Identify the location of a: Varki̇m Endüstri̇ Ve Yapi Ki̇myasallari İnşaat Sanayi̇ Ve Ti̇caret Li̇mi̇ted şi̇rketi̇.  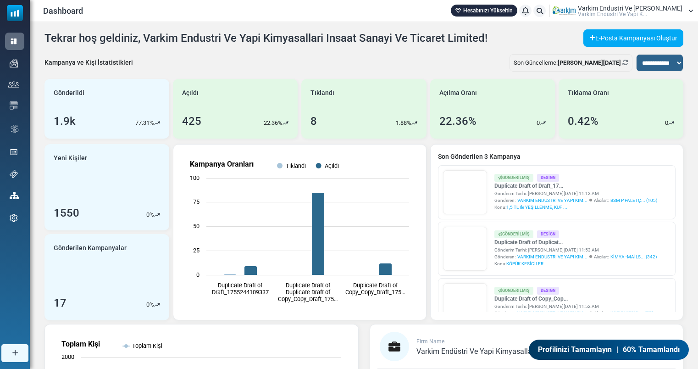
(540, 351).